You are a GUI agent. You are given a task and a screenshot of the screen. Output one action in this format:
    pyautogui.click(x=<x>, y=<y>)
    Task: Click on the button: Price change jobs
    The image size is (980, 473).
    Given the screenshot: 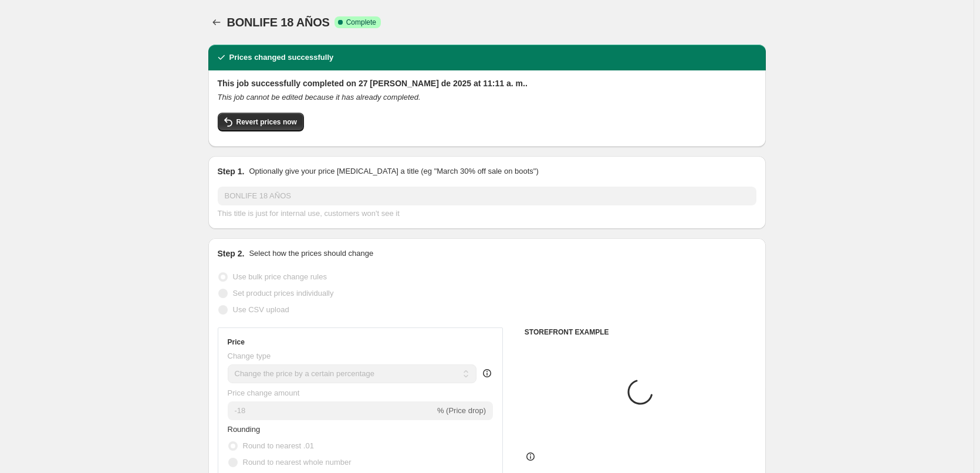 What is the action you would take?
    pyautogui.click(x=216, y=22)
    